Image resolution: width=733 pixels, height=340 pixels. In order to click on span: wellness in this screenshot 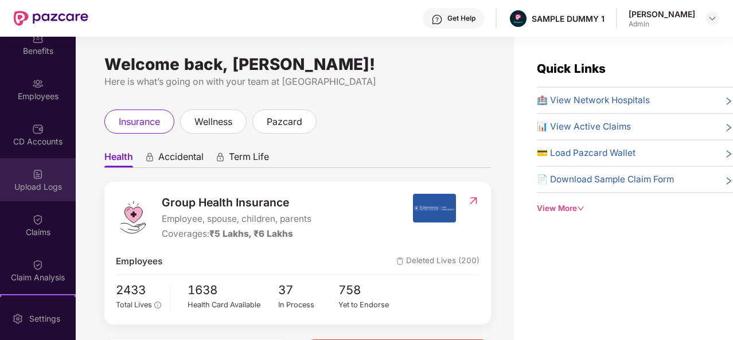, I will do `click(213, 122)`.